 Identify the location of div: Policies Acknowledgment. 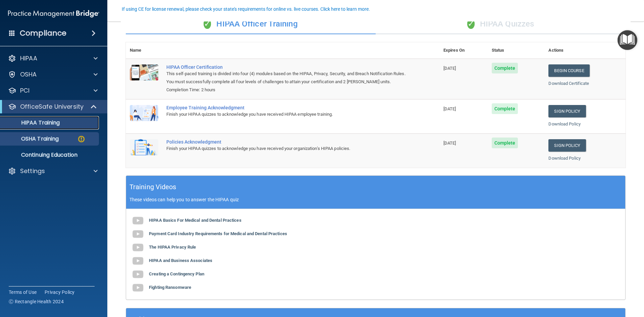
(286, 142).